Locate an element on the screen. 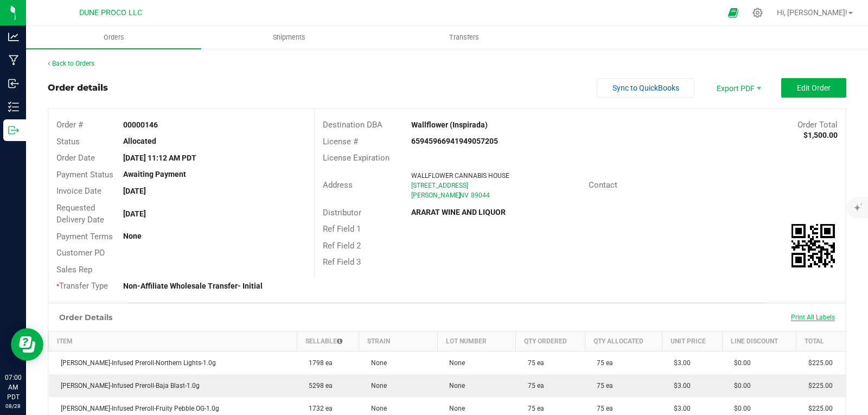 This screenshot has height=415, width=868. div: Order details is located at coordinates (78, 88).